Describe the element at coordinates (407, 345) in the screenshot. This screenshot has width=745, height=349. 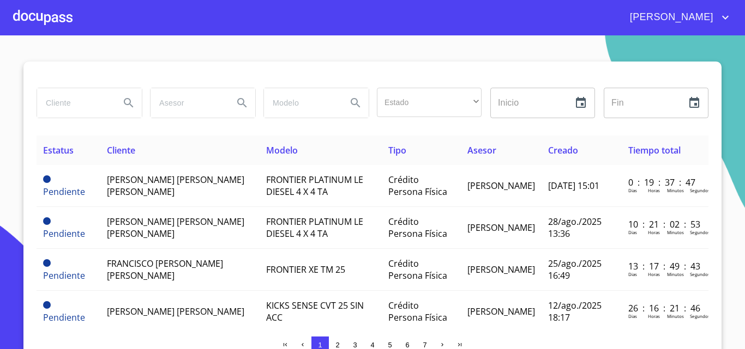
I see `span: 6` at that location.